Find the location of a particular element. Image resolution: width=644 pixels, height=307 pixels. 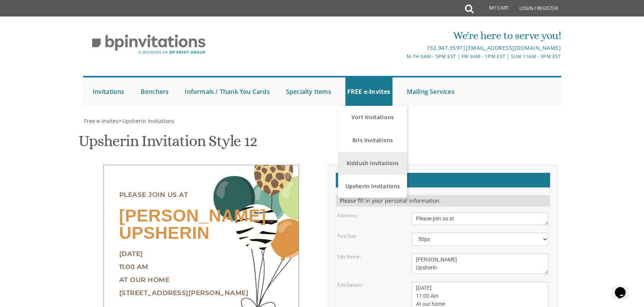

div: Please fill in your personal information. is located at coordinates (443, 201).